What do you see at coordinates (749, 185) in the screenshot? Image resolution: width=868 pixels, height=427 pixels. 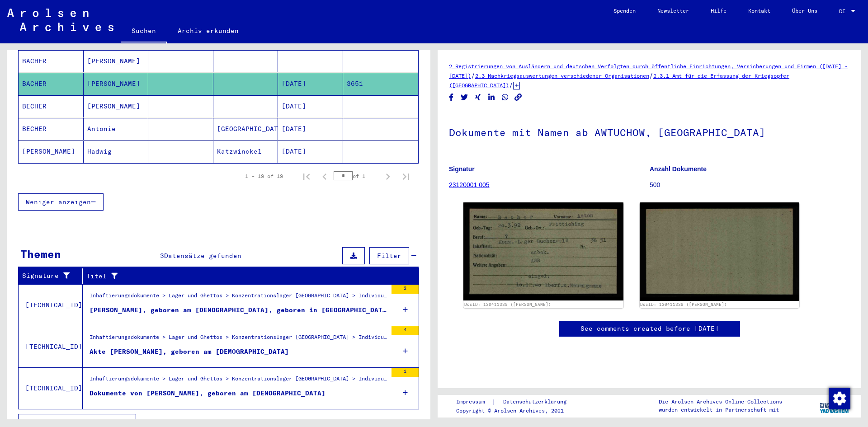 I see `p: 500` at bounding box center [749, 185].